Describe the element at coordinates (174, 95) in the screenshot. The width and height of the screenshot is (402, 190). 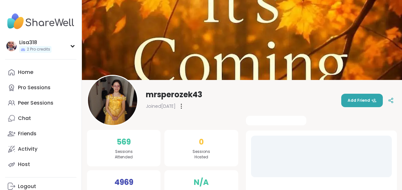
I see `span: mrsperozek43` at that location.